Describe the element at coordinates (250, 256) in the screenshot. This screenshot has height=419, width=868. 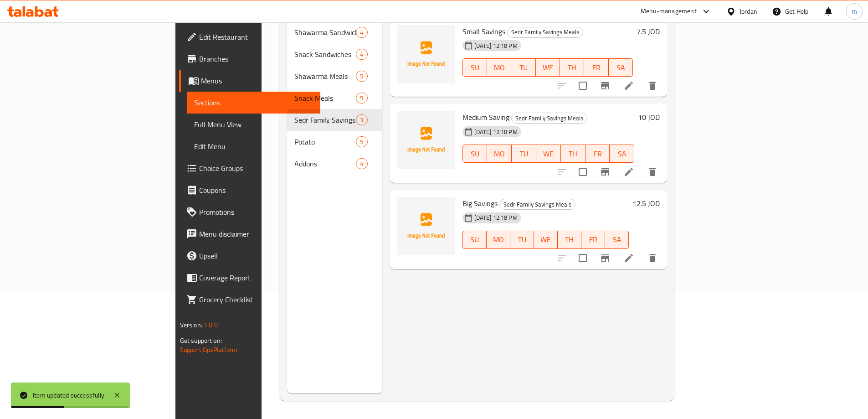
I see `a: Upsell` at that location.